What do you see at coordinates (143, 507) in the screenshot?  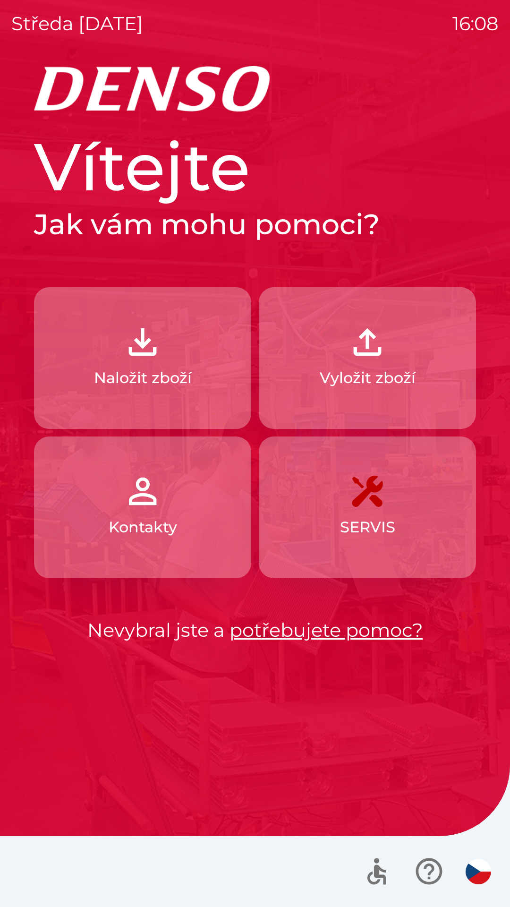 I see `button: Kontakty` at bounding box center [143, 507].